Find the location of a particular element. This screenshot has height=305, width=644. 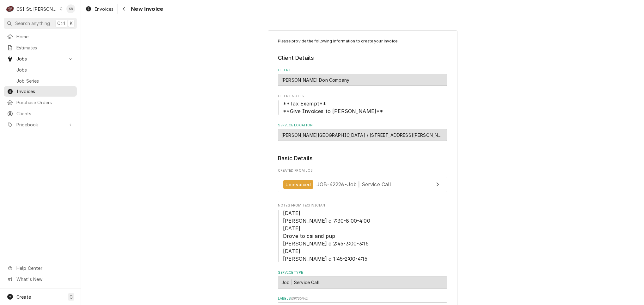

div: SB is located at coordinates (71, 9).